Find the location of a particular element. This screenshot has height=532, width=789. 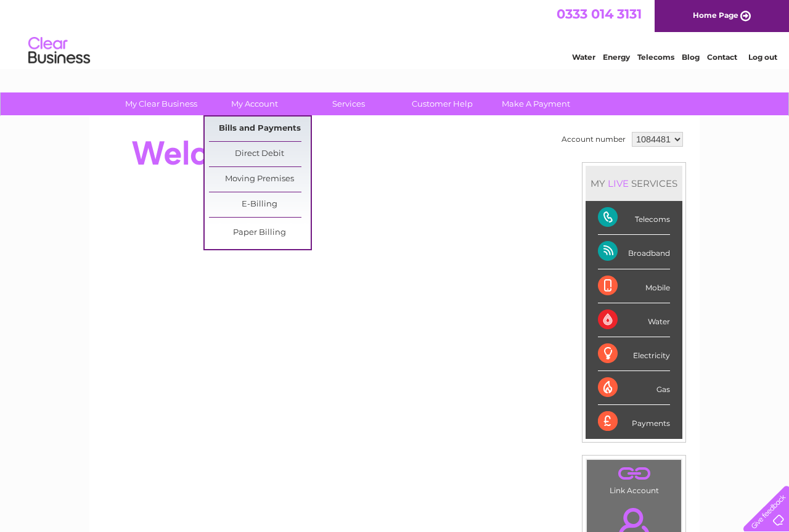

div: Mobile is located at coordinates (634, 286).